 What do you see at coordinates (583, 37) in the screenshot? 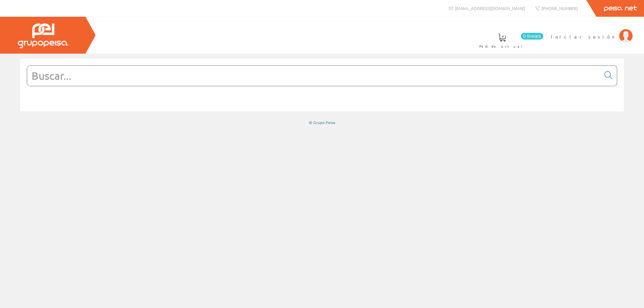
I see `span: Iniciar sesión` at bounding box center [583, 37].